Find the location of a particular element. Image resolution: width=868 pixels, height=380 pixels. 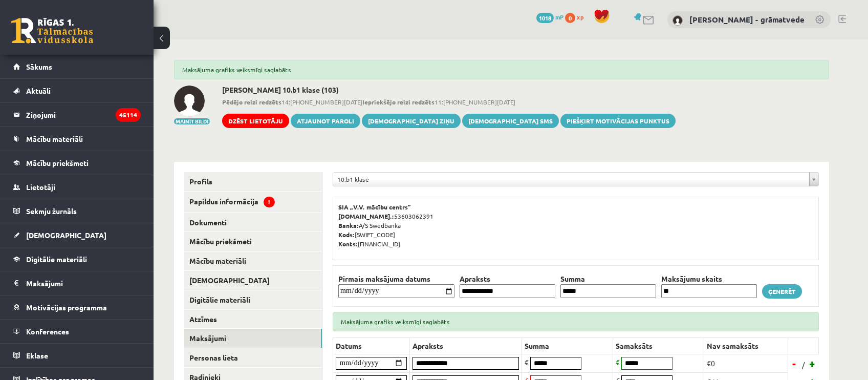

span: Konferences is located at coordinates (47, 331).